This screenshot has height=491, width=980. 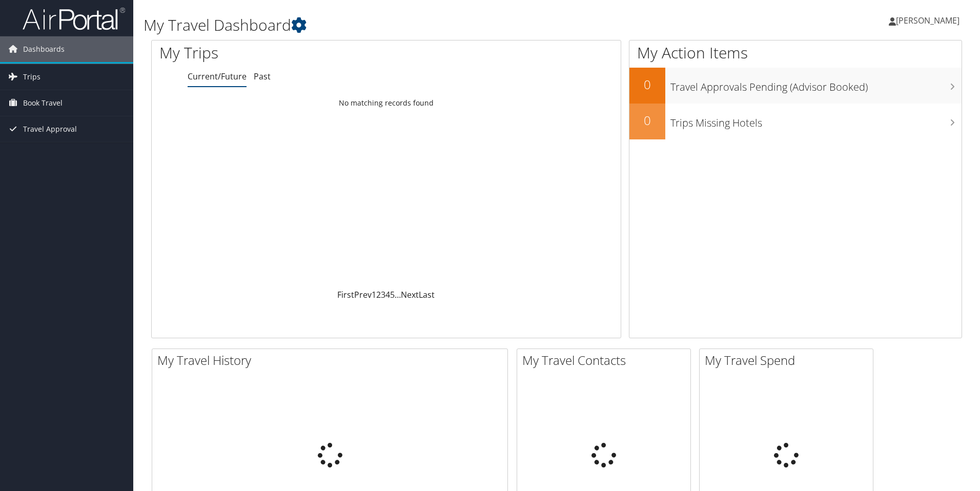 I want to click on a: 5, so click(x=392, y=295).